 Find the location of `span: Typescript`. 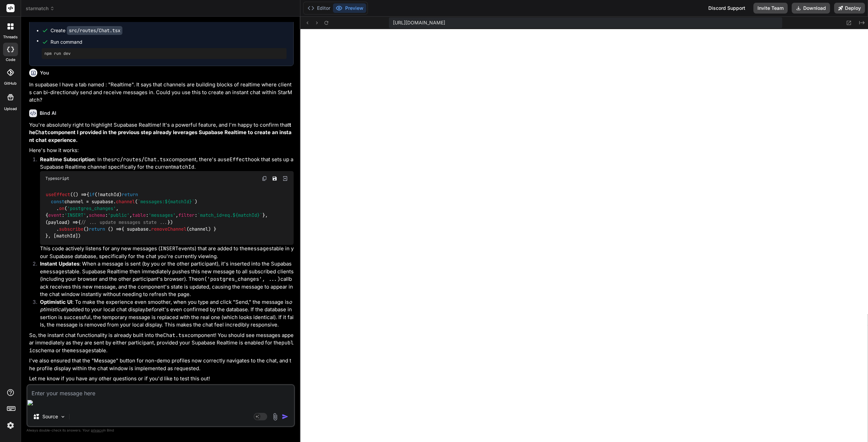

span: Typescript is located at coordinates (58, 179).